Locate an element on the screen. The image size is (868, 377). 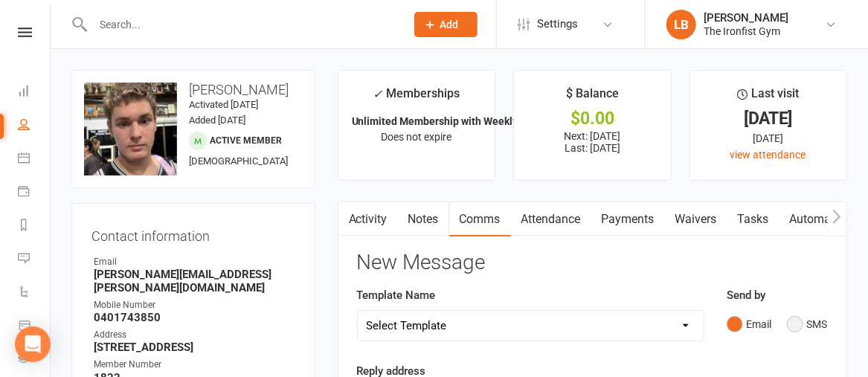
div: Memberships is located at coordinates (416, 98).